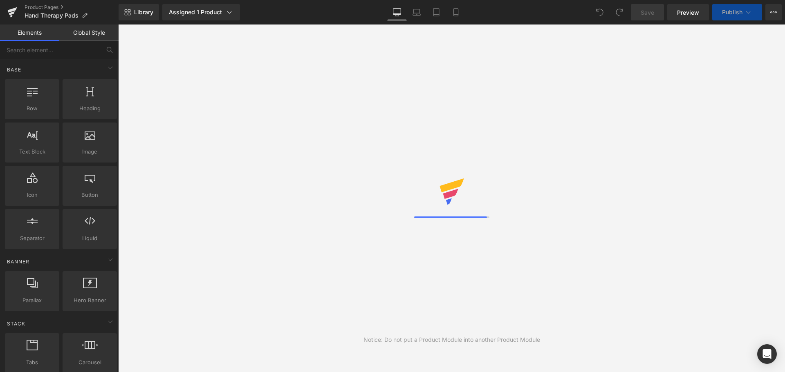  I want to click on span: Banner, so click(18, 262).